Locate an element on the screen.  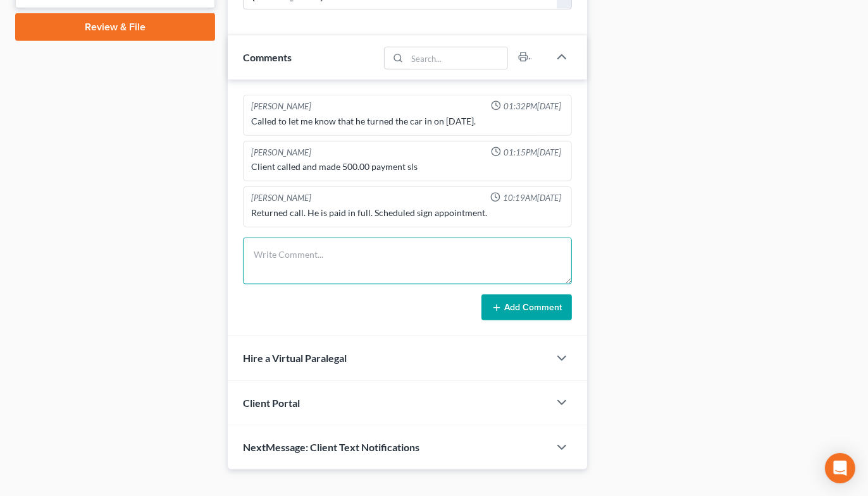
span: Hire a Virtual Paralegal is located at coordinates (294, 357).